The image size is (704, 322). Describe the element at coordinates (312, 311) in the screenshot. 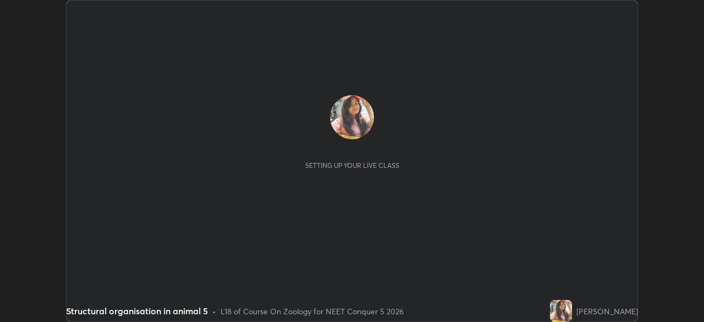

I see `div: L18 of Course On Zoology for NEET Conquer 5 2026` at that location.